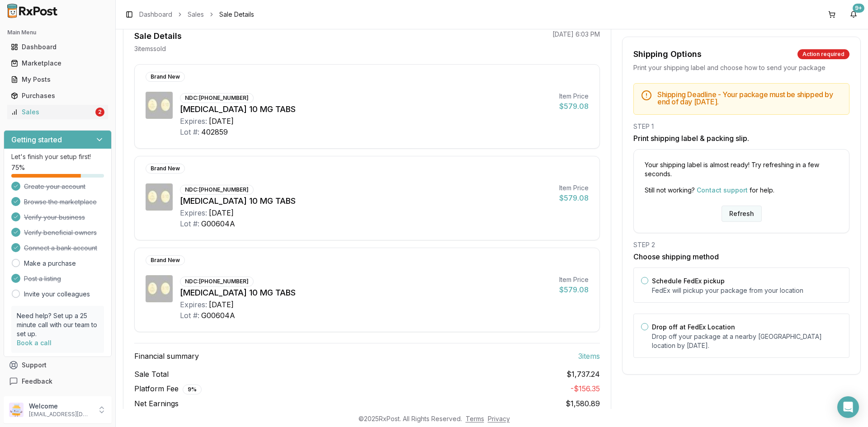  What do you see at coordinates (57, 95) in the screenshot?
I see `button: Purchases` at bounding box center [57, 95].